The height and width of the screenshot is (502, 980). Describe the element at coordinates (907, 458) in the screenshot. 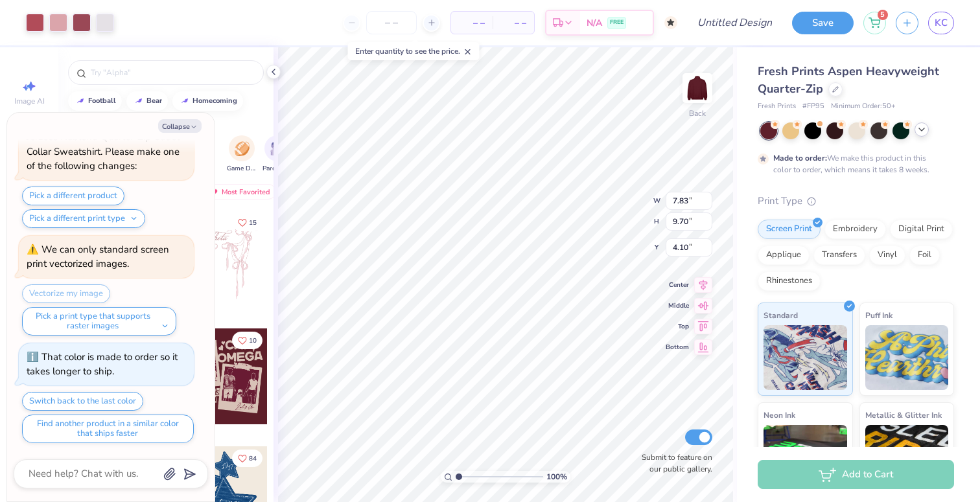

I see `img: Metallic & Glitter Ink` at that location.